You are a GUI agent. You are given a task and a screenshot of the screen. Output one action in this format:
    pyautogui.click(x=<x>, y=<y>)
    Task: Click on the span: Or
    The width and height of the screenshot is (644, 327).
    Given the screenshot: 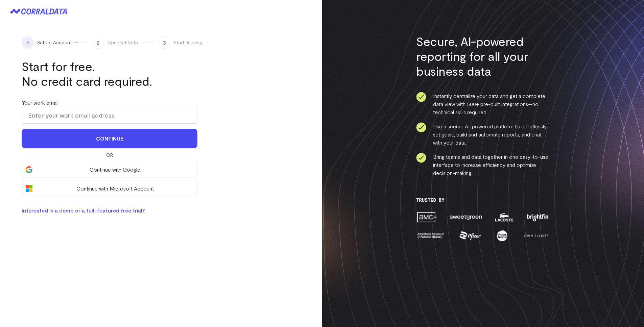 What is the action you would take?
    pyautogui.click(x=110, y=155)
    